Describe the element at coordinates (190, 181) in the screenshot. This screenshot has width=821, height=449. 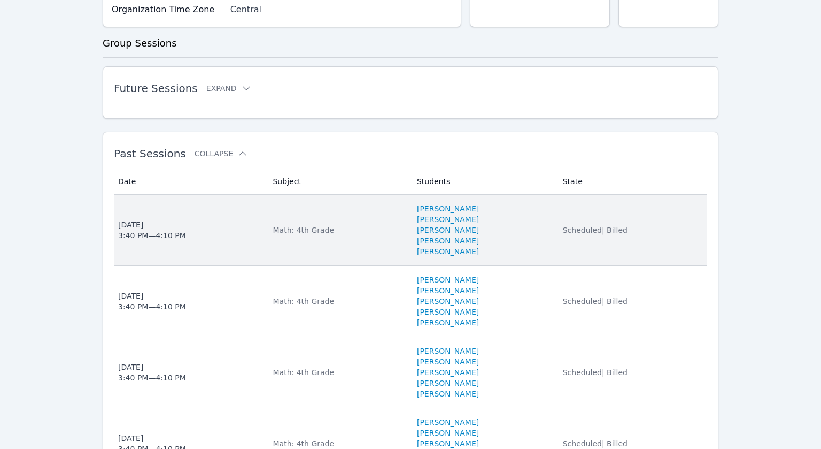
I see `th: Date` at that location.